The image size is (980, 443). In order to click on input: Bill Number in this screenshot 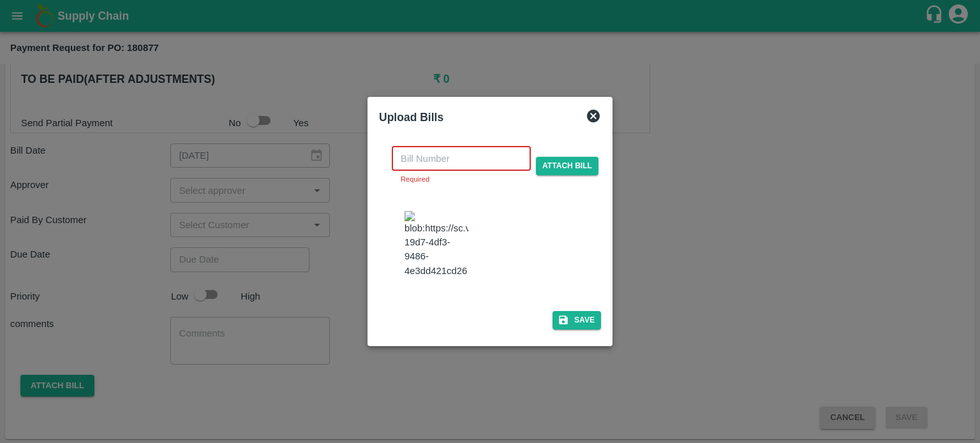, I will do `click(462, 158)`.